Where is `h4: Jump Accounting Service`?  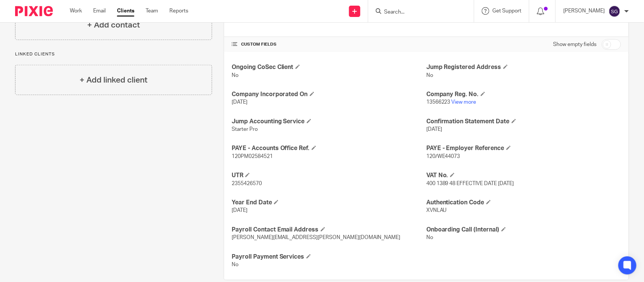 h4: Jump Accounting Service is located at coordinates (329, 121).